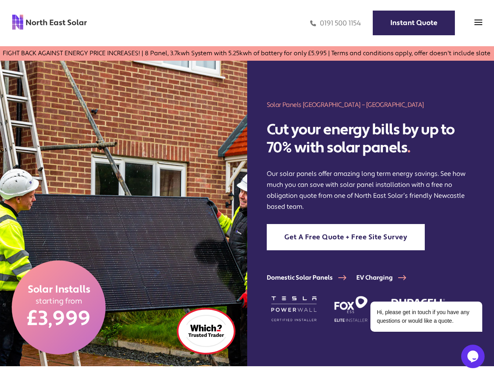 This screenshot has height=376, width=494. What do you see at coordinates (59, 290) in the screenshot?
I see `span: Solar Installs` at bounding box center [59, 290].